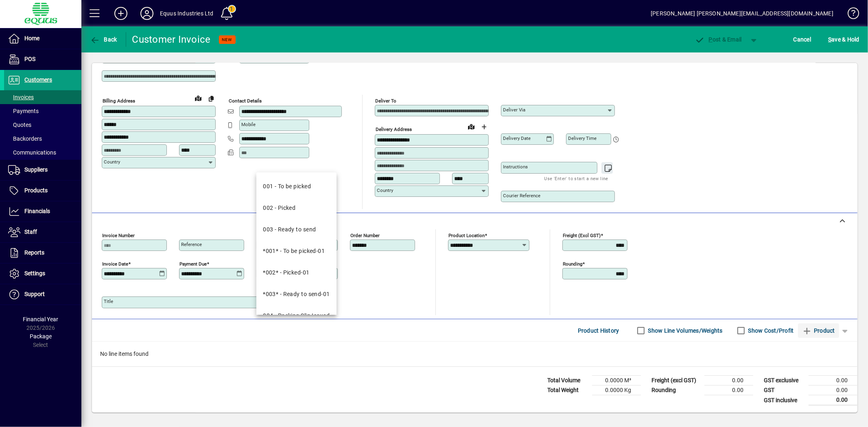  Describe the element at coordinates (296, 251) in the screenshot. I see `mat-option: *001* - To be picked-01` at that location.